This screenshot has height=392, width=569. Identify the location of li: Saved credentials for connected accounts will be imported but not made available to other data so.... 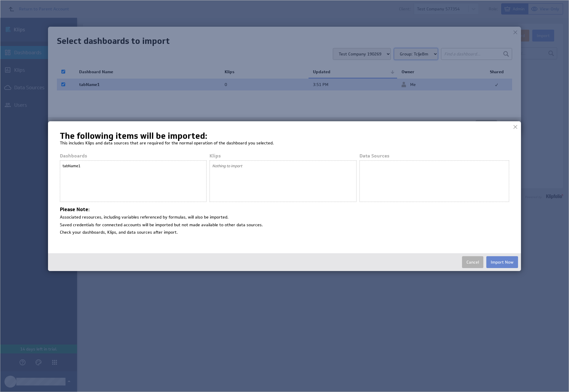
(284, 224).